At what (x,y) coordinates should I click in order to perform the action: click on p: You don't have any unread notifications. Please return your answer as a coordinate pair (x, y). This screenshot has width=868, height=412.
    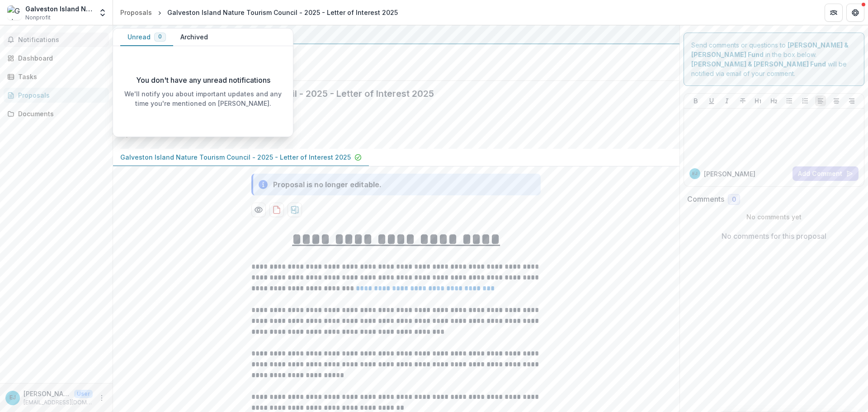
    Looking at the image, I should click on (203, 80).